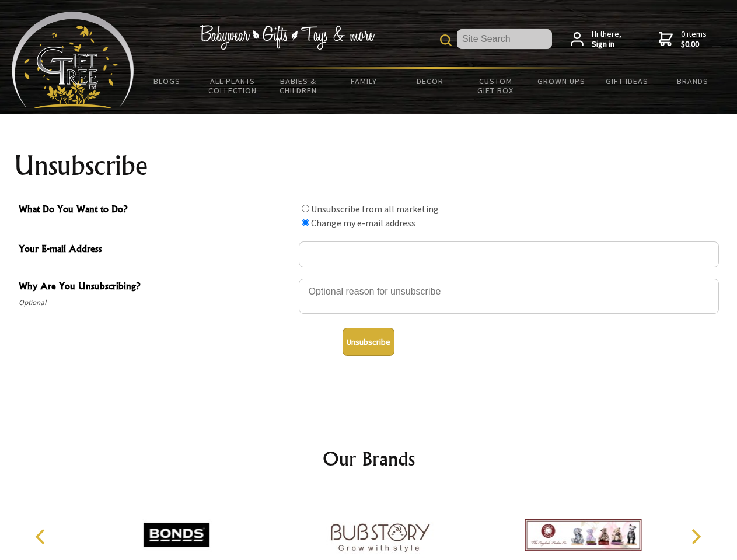 Image resolution: width=737 pixels, height=560 pixels. What do you see at coordinates (364, 81) in the screenshot?
I see `a: Family` at bounding box center [364, 81].